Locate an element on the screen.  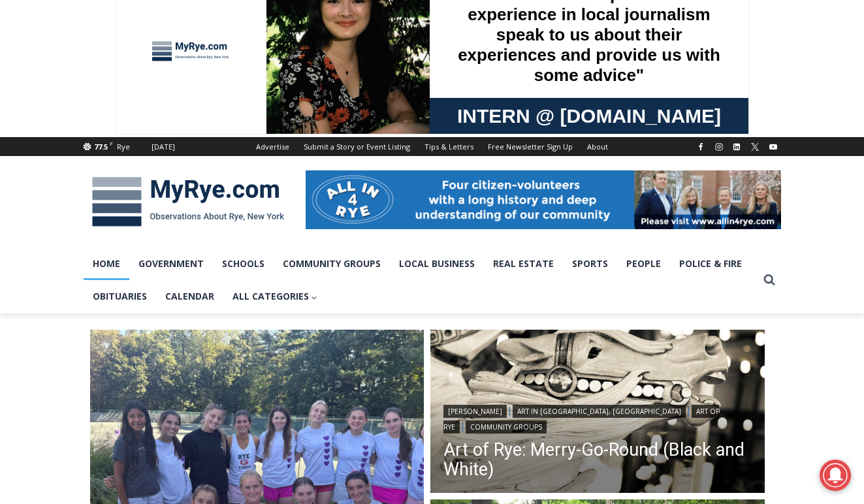
a: YouTube is located at coordinates (774, 147).